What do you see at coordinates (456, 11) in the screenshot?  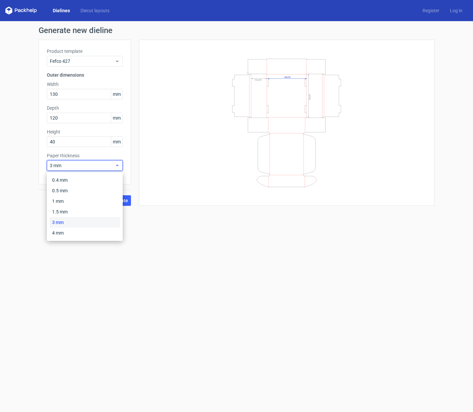 I see `a: Log in` at bounding box center [456, 11].